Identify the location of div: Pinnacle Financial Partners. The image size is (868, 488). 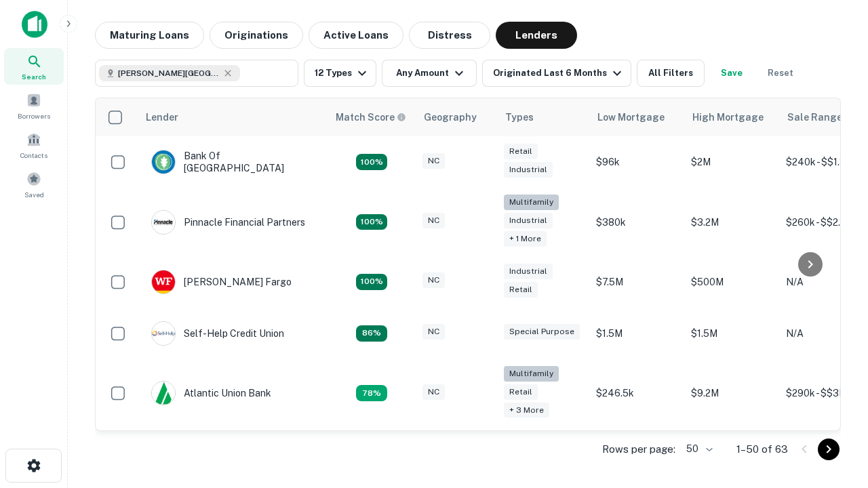
(228, 223).